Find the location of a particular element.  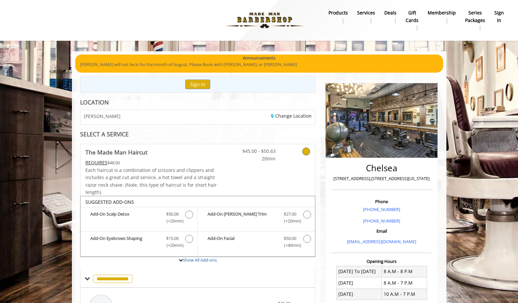

div: SELECT A SERVICE is located at coordinates (198, 134).